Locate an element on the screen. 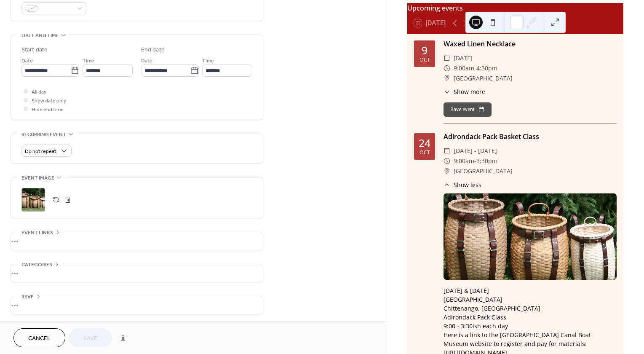  div: Upcoming events is located at coordinates (515, 8).